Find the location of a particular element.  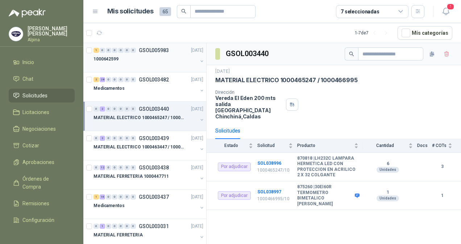

a: Inicio is located at coordinates (42, 62).